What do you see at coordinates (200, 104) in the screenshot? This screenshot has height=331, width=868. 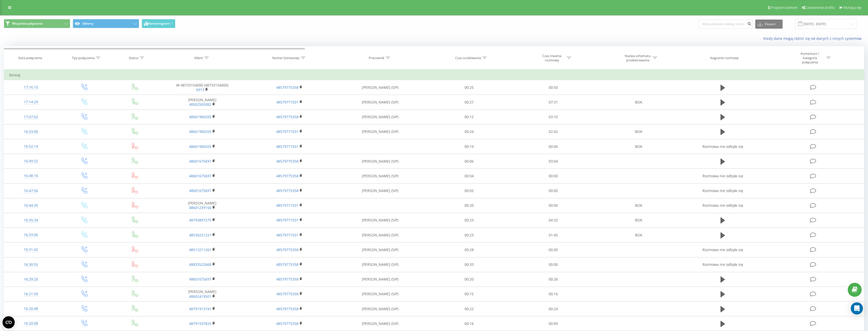 I see `a: 48502503082` at bounding box center [200, 104].